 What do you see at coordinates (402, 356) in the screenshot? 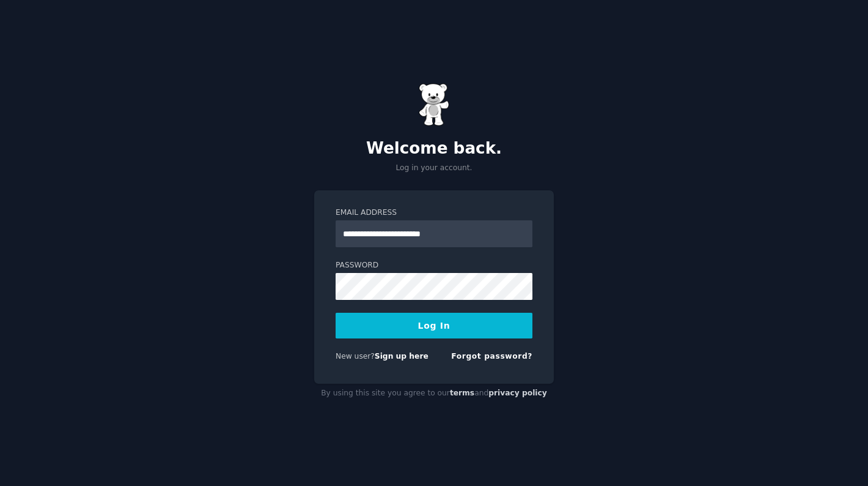
I see `a: Sign up here` at bounding box center [402, 356].